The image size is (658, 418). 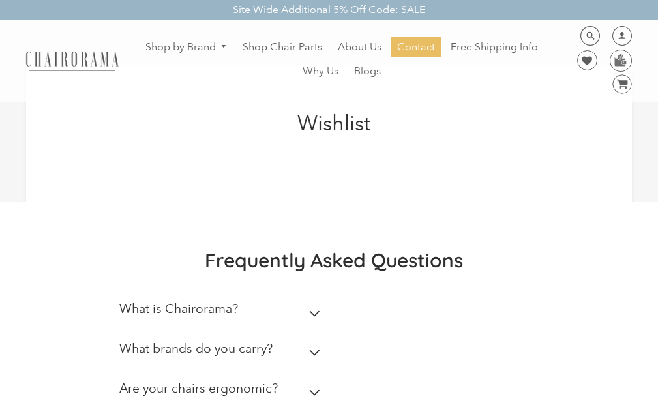 What do you see at coordinates (494, 47) in the screenshot?
I see `a: Free Shipping Info` at bounding box center [494, 47].